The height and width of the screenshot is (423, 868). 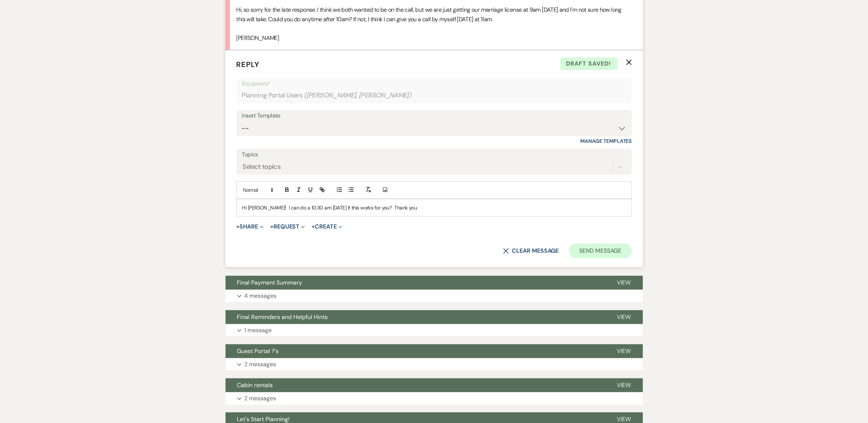 I want to click on span: Draft saved!, so click(x=589, y=63).